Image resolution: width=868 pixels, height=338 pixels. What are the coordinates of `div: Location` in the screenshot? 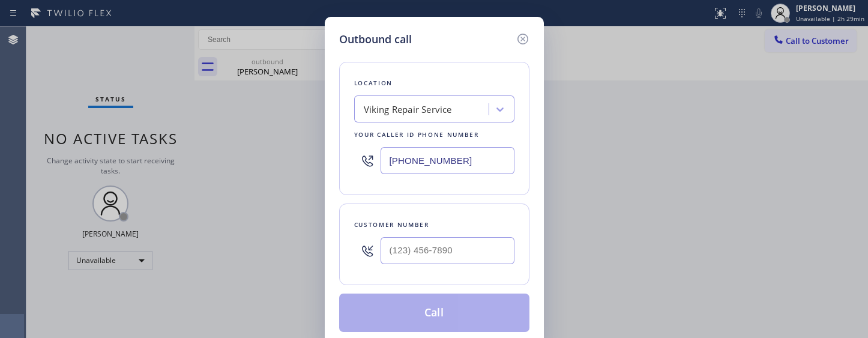 It's located at (434, 83).